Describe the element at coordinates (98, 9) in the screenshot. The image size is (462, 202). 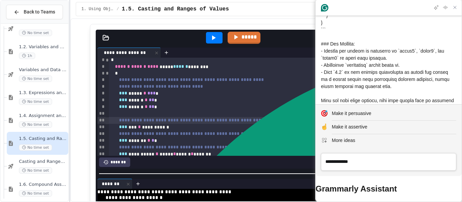
I see `span: 1. Using Objects and Methods` at that location.